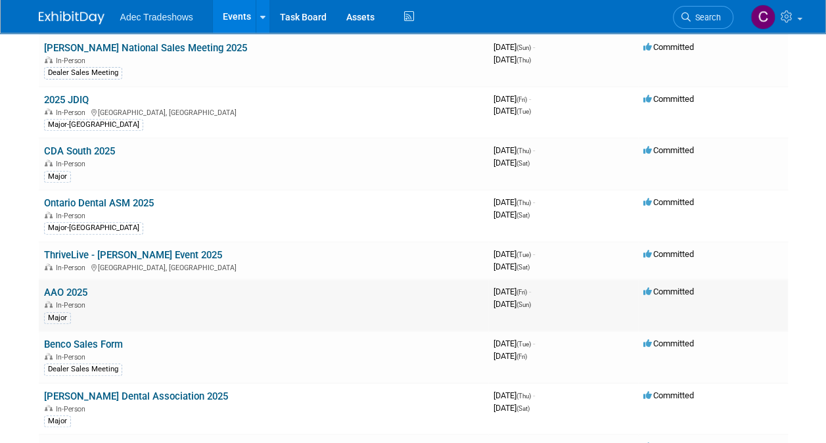 The image size is (826, 443). I want to click on a: 2025 JDIQ, so click(66, 100).